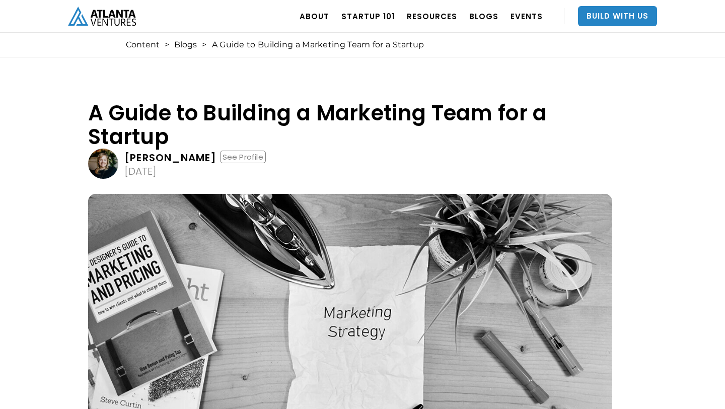  What do you see at coordinates (142, 45) in the screenshot?
I see `a: Content` at bounding box center [142, 45].